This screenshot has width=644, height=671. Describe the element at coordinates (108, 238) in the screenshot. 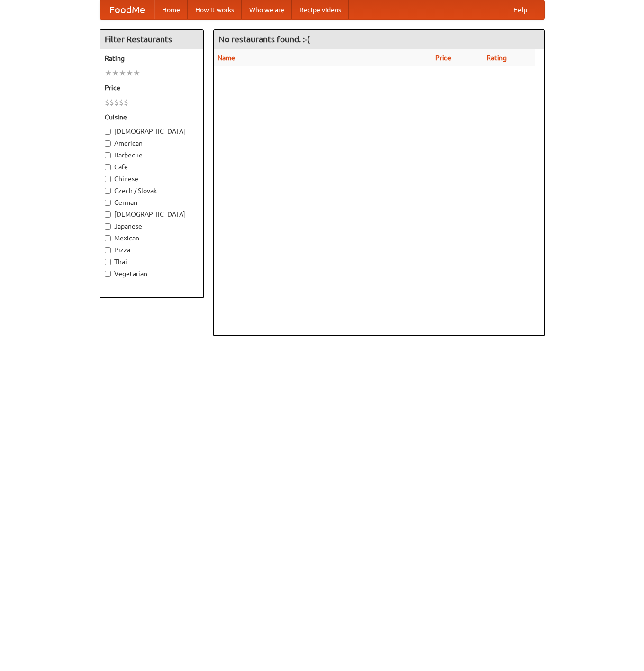

I see `input: Mexican` at that location.